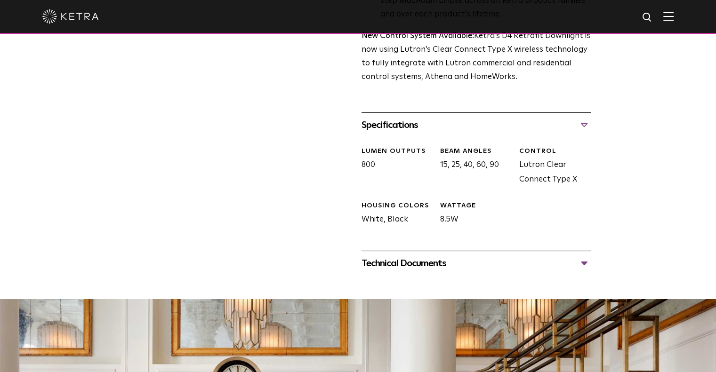 Image resolution: width=716 pixels, height=372 pixels. What do you see at coordinates (397, 152) in the screenshot?
I see `div: LUMEN OUTPUTS` at bounding box center [397, 152].